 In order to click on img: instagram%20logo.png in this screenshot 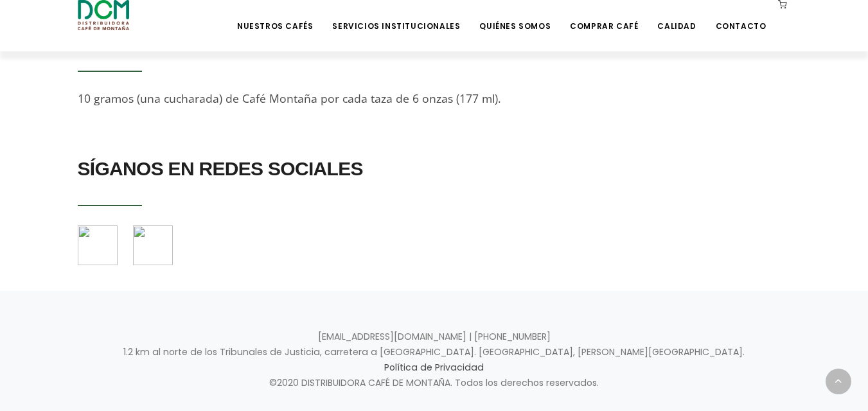, I will do `click(153, 245)`.